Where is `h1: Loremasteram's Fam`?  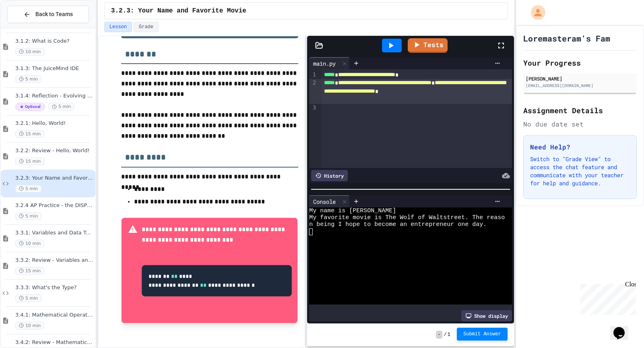 h1: Loremasteram's Fam is located at coordinates (567, 38).